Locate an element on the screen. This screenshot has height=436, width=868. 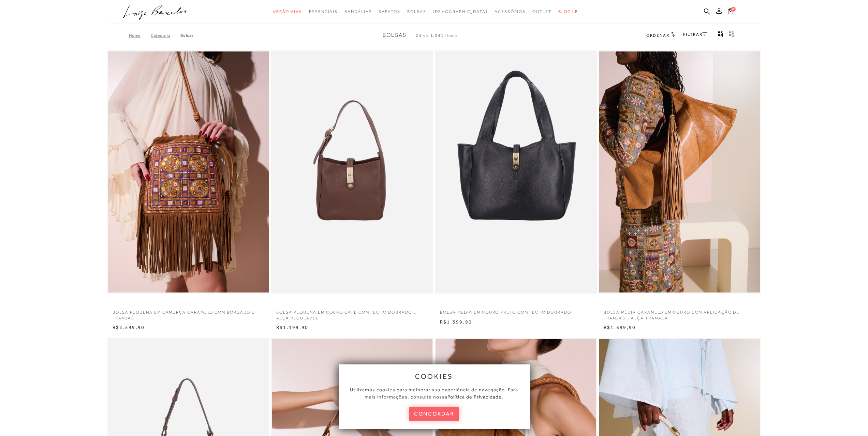
button: concordar is located at coordinates (434, 414).